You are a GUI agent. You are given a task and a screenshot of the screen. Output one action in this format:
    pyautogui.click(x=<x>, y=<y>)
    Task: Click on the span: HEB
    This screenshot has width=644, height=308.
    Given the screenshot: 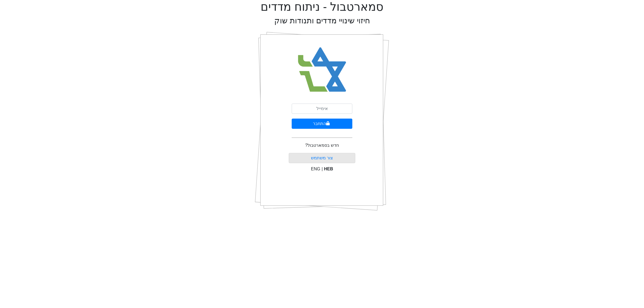 What is the action you would take?
    pyautogui.click(x=329, y=169)
    